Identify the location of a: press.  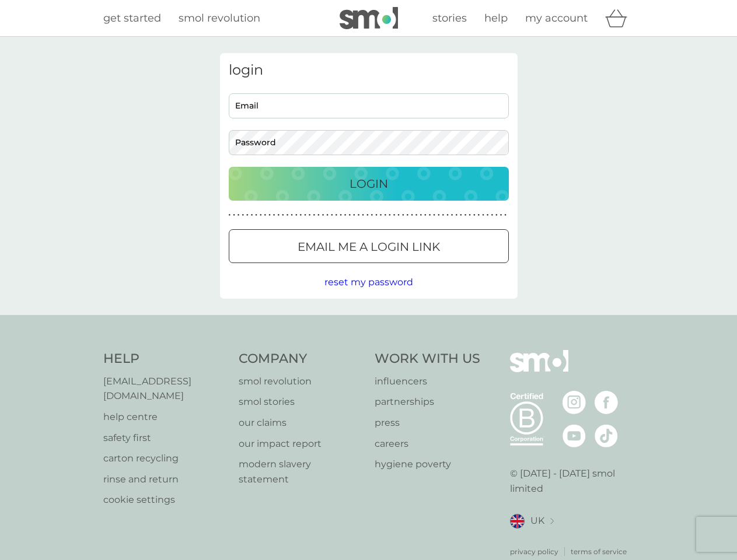
(427, 423).